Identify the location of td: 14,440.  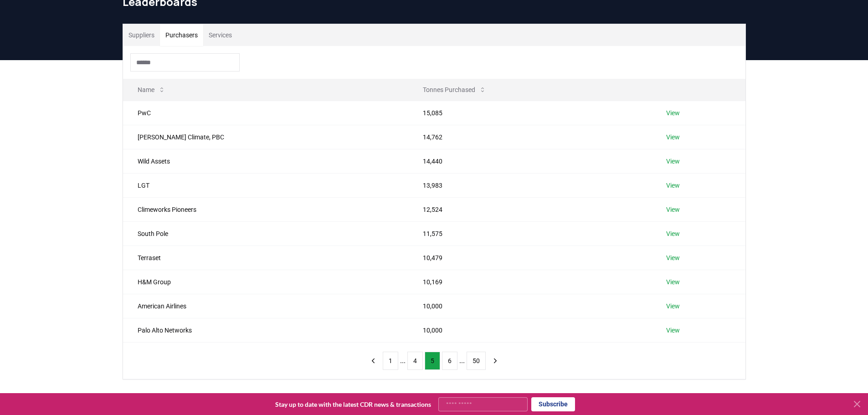
(530, 160).